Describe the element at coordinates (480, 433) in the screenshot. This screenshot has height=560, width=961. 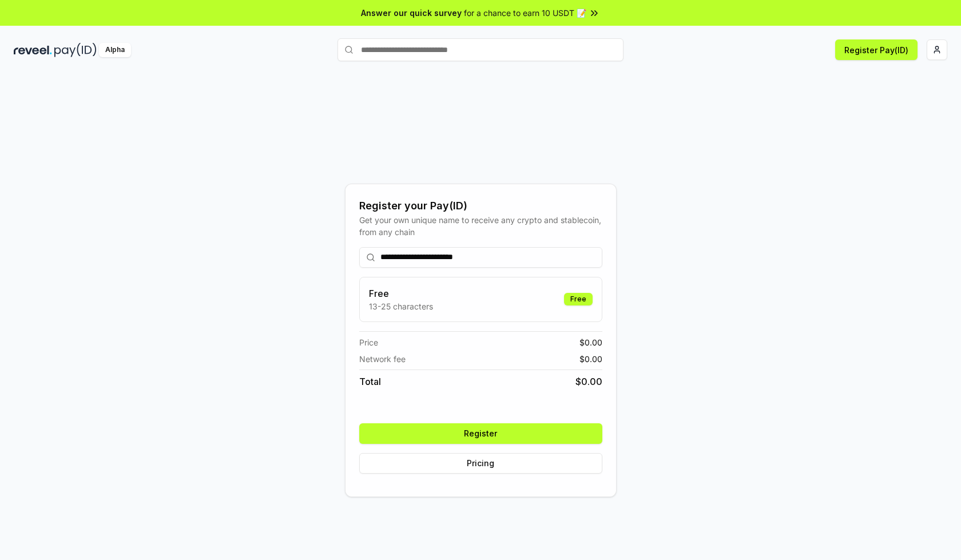
I see `button: Register` at that location.